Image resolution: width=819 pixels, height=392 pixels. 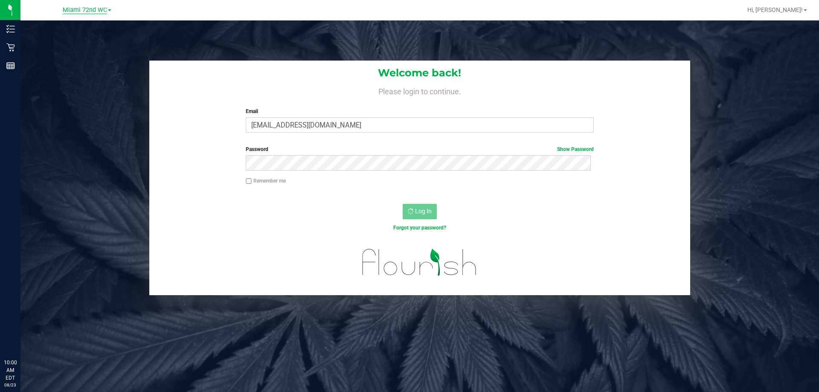 What do you see at coordinates (419, 262) in the screenshot?
I see `img: flourish_logo.svg` at bounding box center [419, 262].